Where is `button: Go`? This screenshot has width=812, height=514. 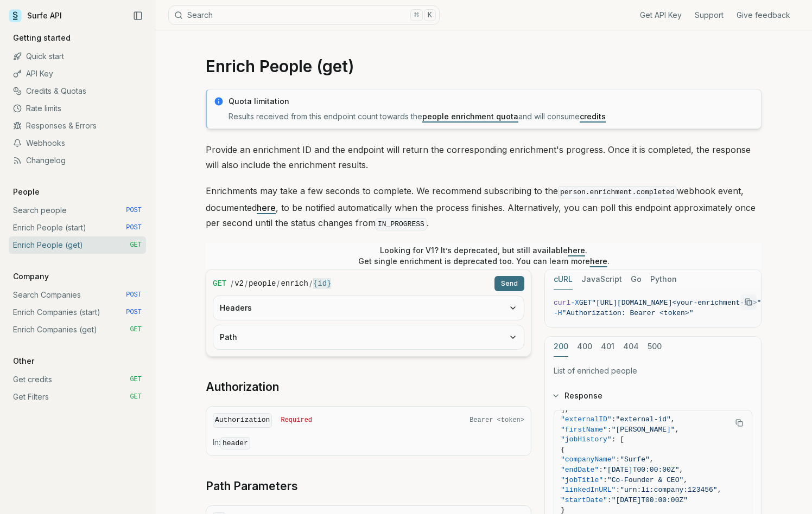 button: Go is located at coordinates (636, 279).